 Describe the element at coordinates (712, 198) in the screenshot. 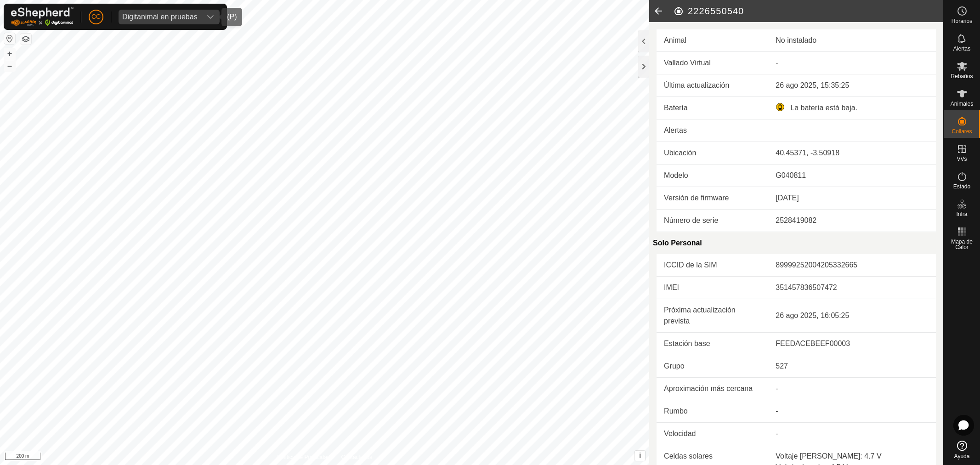

I see `td: Versión de firmware` at that location.